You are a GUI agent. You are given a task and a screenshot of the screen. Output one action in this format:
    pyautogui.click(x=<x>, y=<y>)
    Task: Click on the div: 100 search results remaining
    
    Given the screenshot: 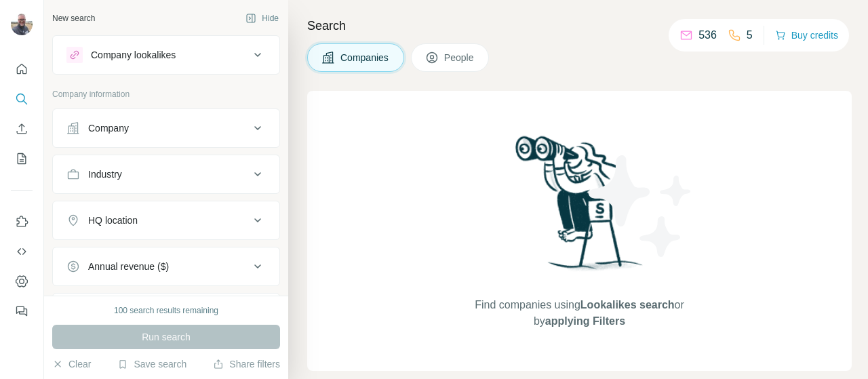 What is the action you would take?
    pyautogui.click(x=166, y=310)
    